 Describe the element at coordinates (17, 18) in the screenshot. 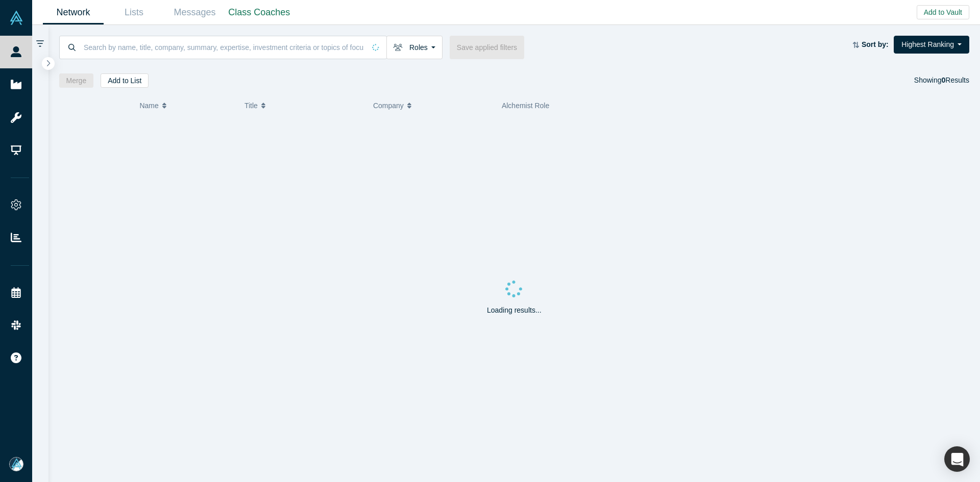

I see `img: Alchemist Vault Logo` at that location.